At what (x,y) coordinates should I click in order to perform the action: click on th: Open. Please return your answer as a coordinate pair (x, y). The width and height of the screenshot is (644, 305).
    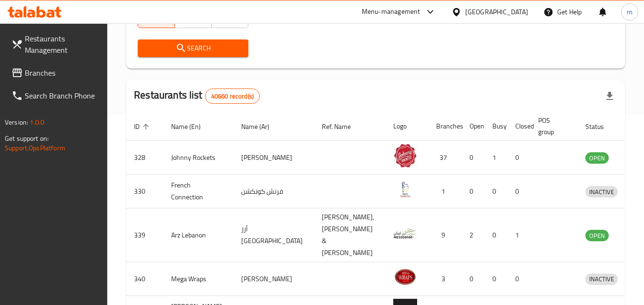
    Looking at the image, I should click on (473, 126).